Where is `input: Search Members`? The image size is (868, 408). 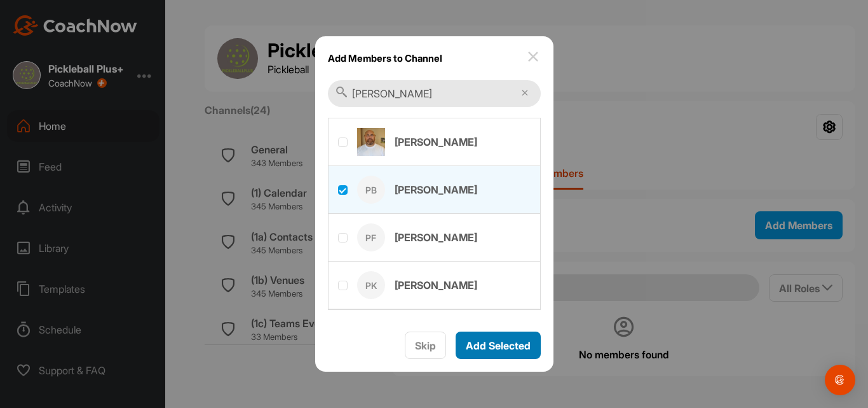
input: Search Members is located at coordinates (434, 94).